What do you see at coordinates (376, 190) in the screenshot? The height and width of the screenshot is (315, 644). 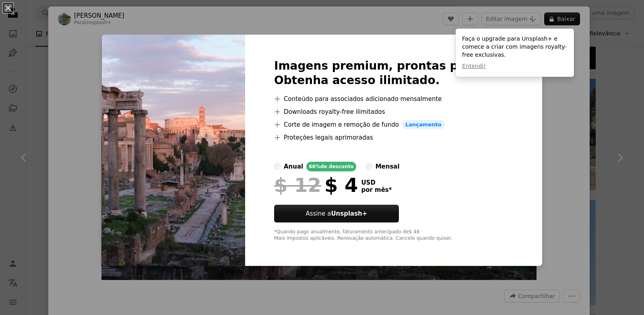 I see `span: por mês *` at bounding box center [376, 190].